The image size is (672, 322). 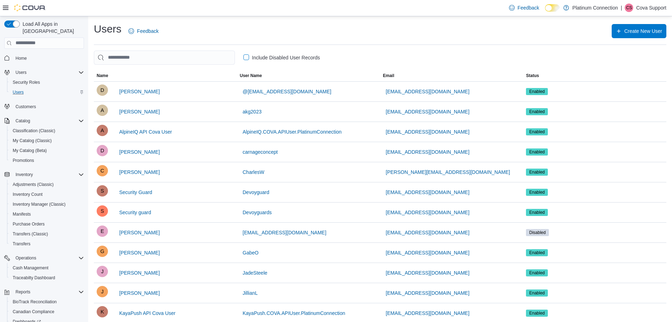 I want to click on span: Security Guard, so click(x=136, y=192).